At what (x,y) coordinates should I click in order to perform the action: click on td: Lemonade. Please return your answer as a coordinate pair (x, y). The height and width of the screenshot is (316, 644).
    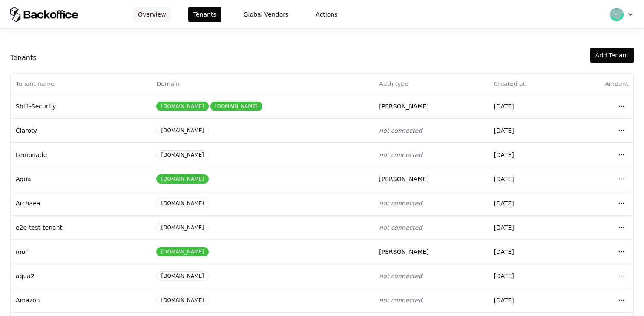
    Looking at the image, I should click on (81, 154).